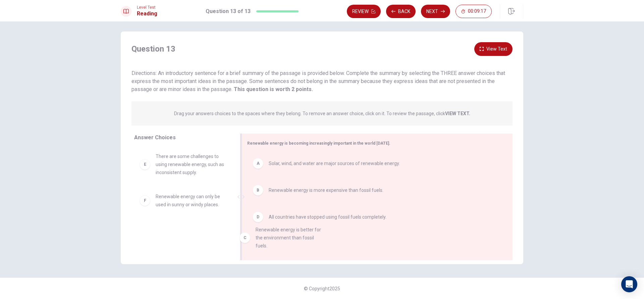 This screenshot has width=644, height=299. Describe the element at coordinates (147, 14) in the screenshot. I see `h1: Reading` at that location.